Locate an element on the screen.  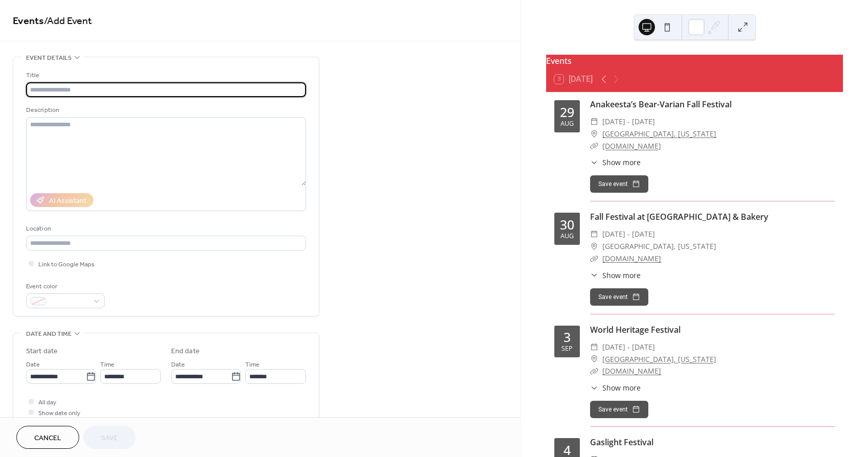
div: Location is located at coordinates (165, 228).